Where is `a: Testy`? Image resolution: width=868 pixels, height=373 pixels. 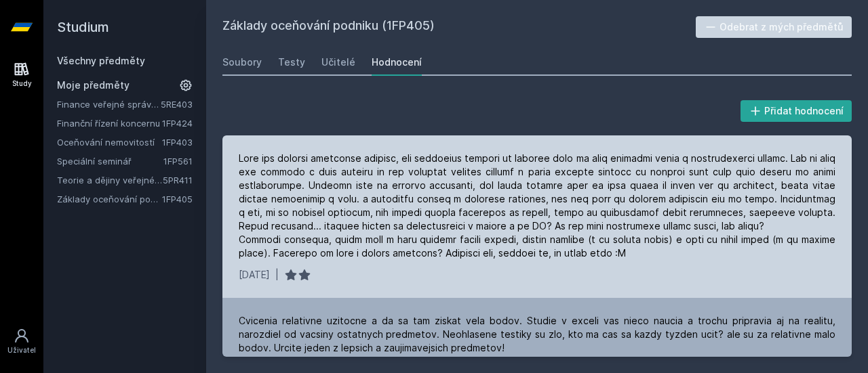
a: Testy is located at coordinates (292, 63).